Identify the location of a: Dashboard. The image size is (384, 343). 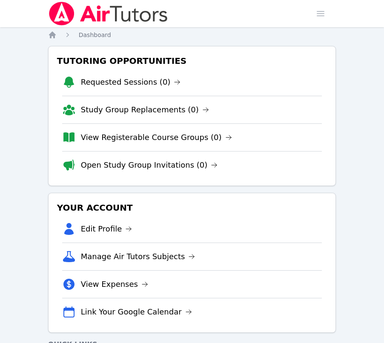
(95, 35).